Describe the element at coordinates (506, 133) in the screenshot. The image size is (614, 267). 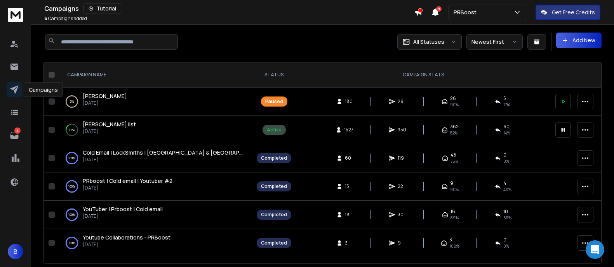
I see `span: 14 %` at that location.